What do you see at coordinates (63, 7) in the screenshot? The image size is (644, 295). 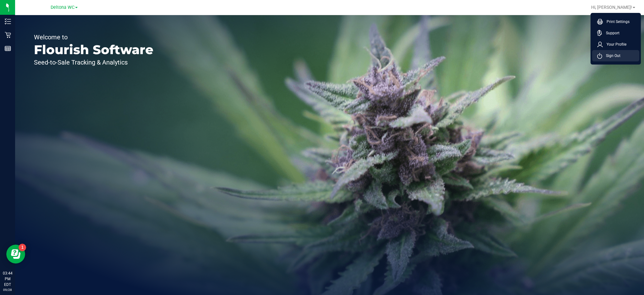 I see `span: Deltona WC` at bounding box center [63, 7].